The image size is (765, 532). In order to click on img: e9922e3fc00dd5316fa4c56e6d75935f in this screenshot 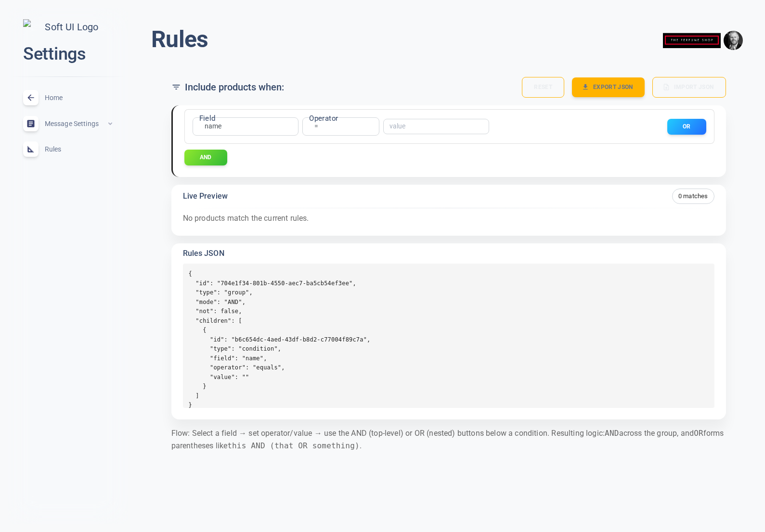, I will do `click(733, 40)`.